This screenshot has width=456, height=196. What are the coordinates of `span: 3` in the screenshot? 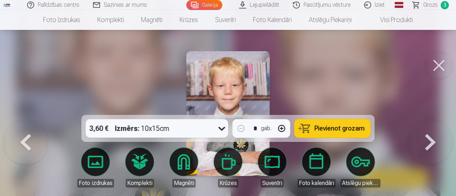 It's located at (444, 5).